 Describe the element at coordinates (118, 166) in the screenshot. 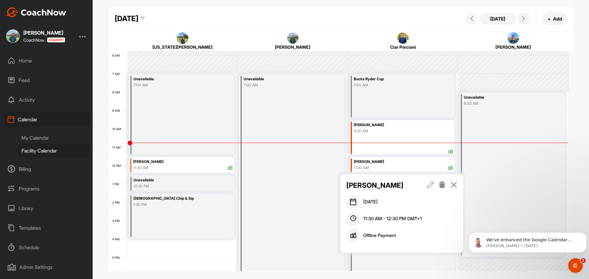

I see `div: 12 PM` at that location.